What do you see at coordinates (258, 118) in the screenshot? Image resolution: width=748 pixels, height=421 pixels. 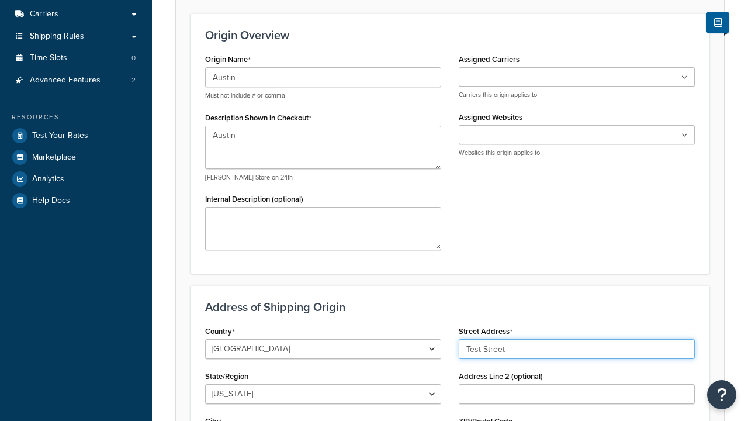 I see `label: Description Shown in Checkout` at bounding box center [258, 118].